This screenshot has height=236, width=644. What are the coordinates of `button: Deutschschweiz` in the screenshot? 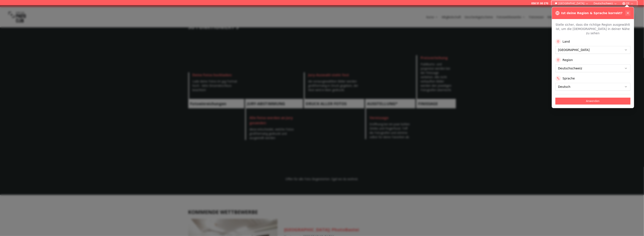 It's located at (605, 3).